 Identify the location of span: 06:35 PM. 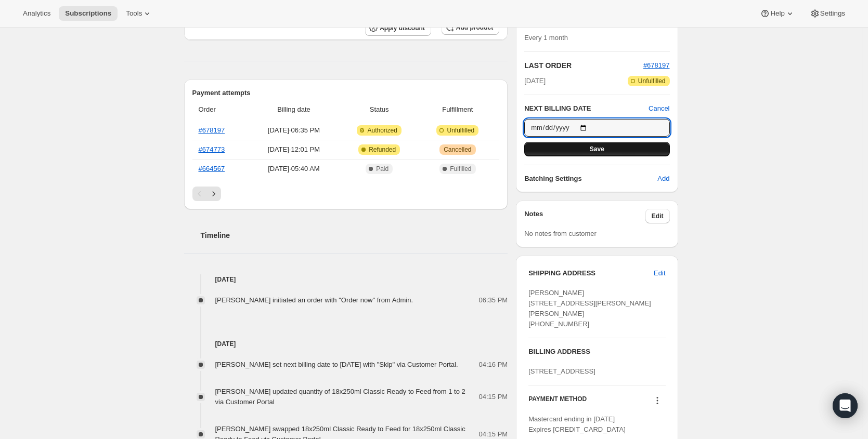
(494, 300).